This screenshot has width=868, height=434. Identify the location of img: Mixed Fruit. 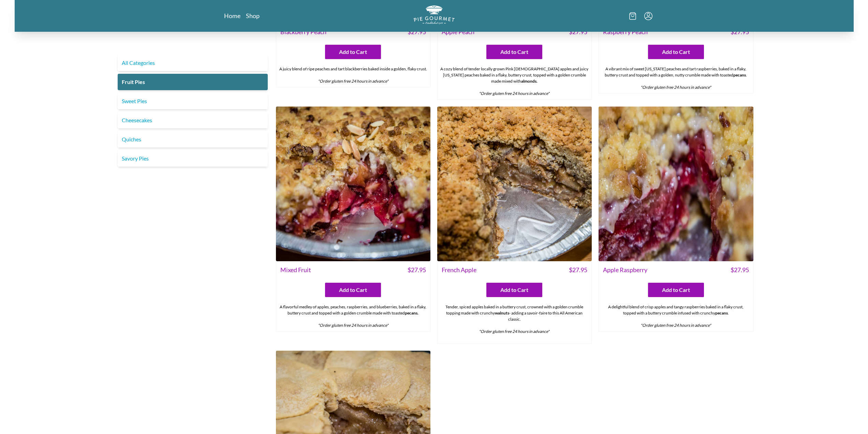
(353, 183).